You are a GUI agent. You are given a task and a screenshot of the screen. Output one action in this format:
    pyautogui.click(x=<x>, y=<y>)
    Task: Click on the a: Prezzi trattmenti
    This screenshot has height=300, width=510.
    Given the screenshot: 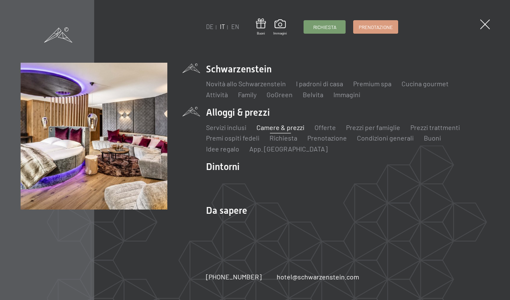 What is the action you would take?
    pyautogui.click(x=436, y=127)
    